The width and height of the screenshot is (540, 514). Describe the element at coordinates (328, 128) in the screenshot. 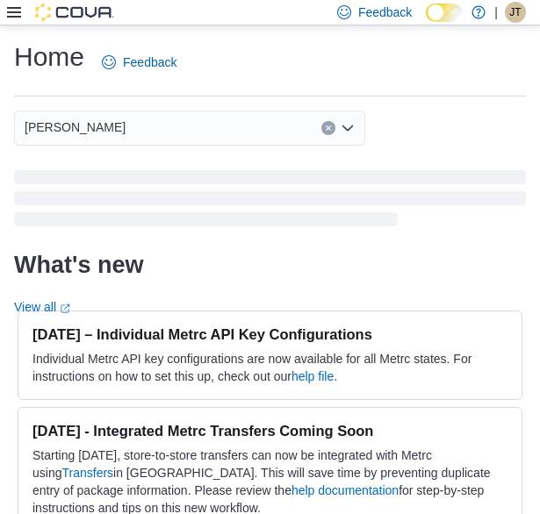

I see `button: Clear input` at that location.